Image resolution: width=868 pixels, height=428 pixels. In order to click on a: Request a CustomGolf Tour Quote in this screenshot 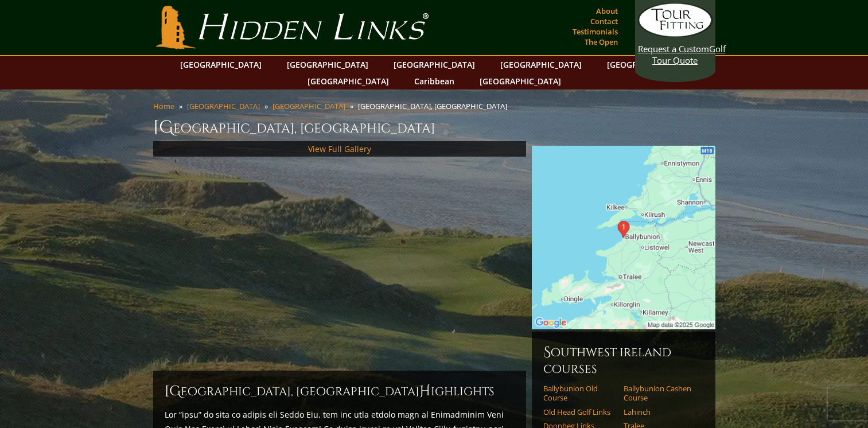, I will do `click(675, 34)`.